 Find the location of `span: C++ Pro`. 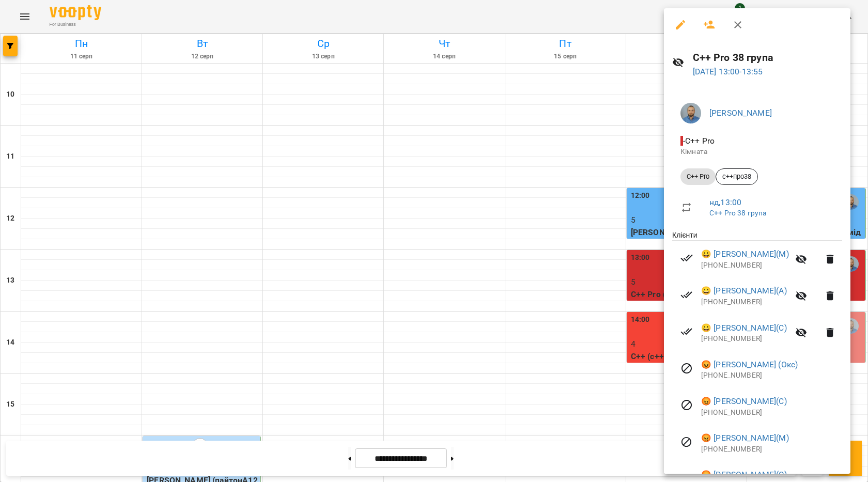

span: C++ Pro is located at coordinates (698, 177).